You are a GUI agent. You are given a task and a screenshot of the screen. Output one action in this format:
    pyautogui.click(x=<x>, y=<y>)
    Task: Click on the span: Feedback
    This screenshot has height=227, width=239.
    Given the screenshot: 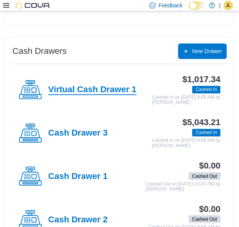 What is the action you would take?
    pyautogui.click(x=170, y=5)
    